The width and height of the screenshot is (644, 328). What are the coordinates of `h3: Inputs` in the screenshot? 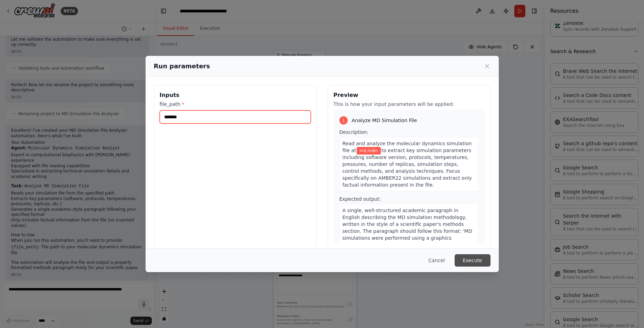 It's located at (235, 95).